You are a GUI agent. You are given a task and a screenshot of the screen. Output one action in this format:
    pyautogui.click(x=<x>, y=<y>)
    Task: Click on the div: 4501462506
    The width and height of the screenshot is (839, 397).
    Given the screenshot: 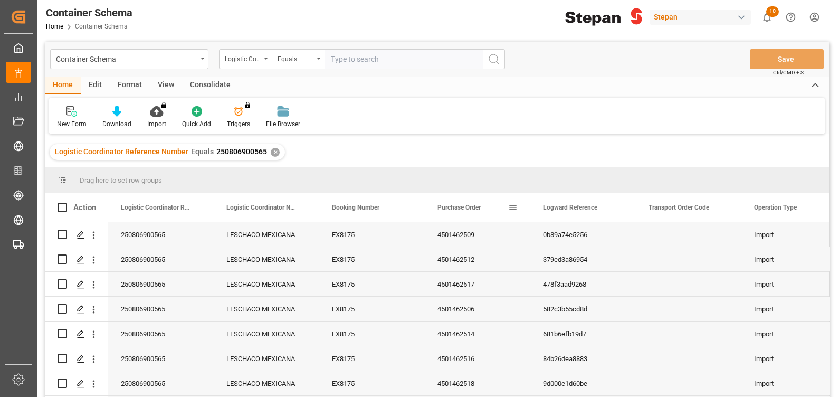 What is the action you would take?
    pyautogui.click(x=478, y=309)
    